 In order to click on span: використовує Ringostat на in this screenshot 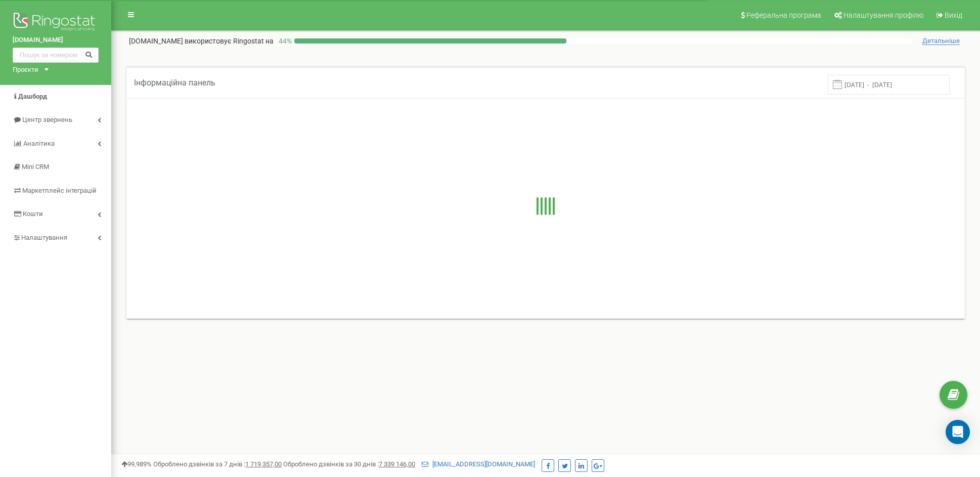, I will do `click(229, 41)`.